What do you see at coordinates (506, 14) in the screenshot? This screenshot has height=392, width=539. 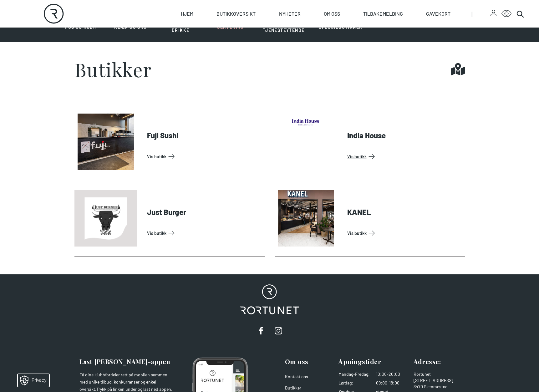 I see `button: Open Accessibility Menu` at bounding box center [506, 14].